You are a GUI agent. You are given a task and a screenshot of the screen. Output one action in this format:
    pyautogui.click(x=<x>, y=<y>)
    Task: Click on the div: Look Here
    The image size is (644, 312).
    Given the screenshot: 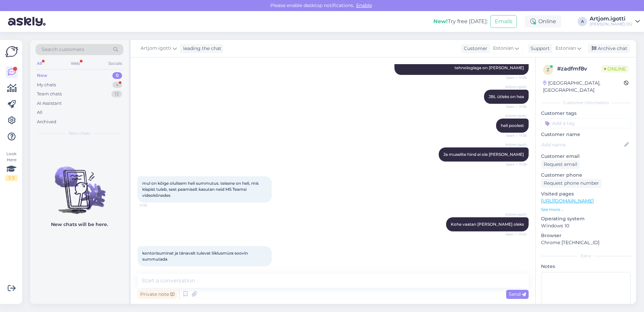 What is the action you would take?
    pyautogui.click(x=12, y=166)
    